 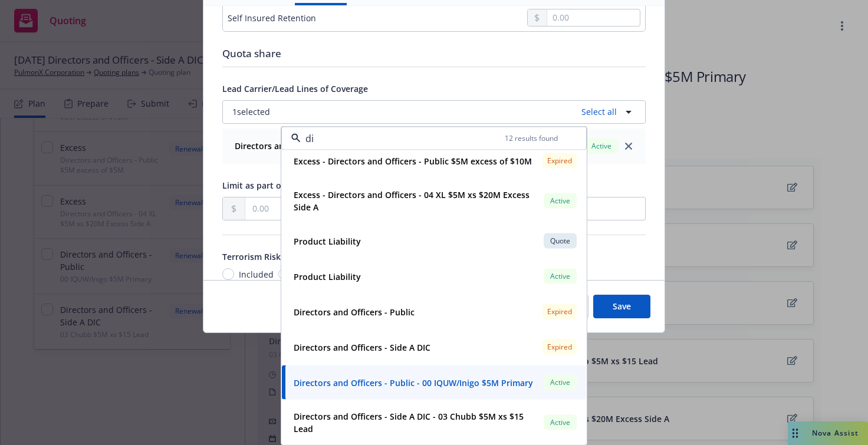 I want to click on div: Self Insured Retention, so click(x=272, y=18).